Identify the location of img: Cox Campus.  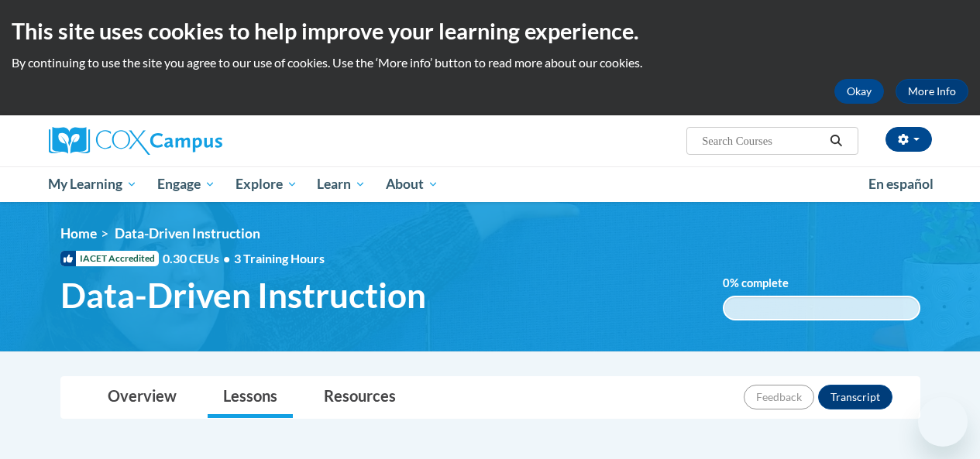
(135, 141).